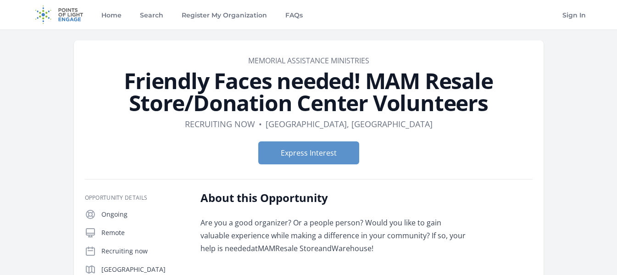 This screenshot has width=617, height=275. I want to click on p: Remote, so click(144, 233).